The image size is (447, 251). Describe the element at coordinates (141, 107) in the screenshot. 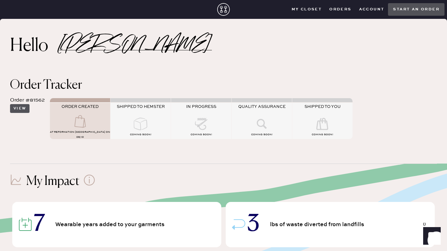

I see `span: SHIPPED TO HEMSTER` at that location.